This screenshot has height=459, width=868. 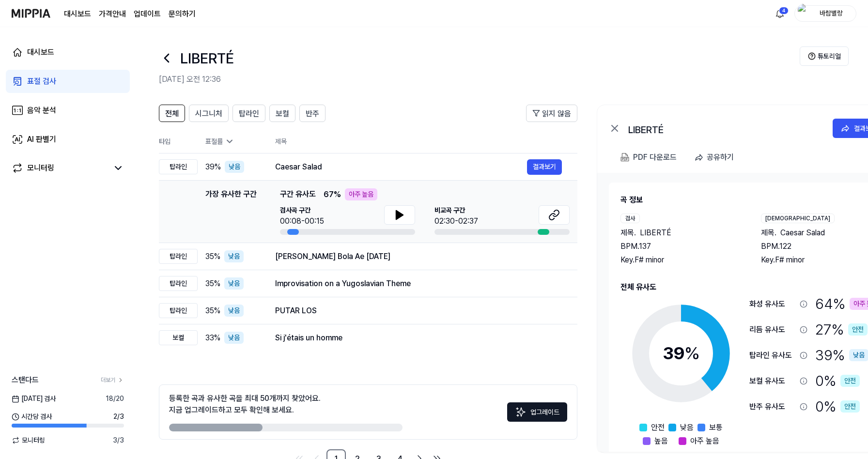 I want to click on img: Sparkles, so click(x=520, y=412).